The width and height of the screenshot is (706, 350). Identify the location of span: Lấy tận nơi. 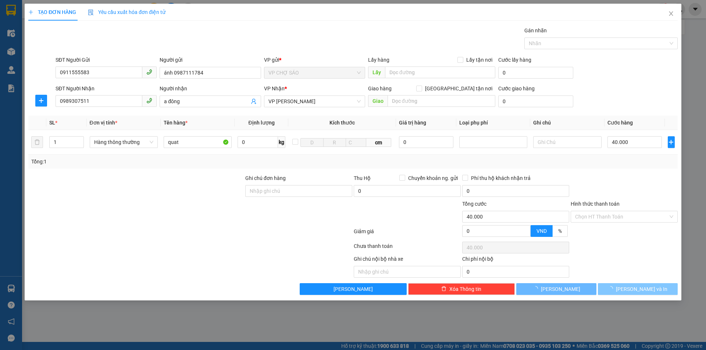
(479, 60).